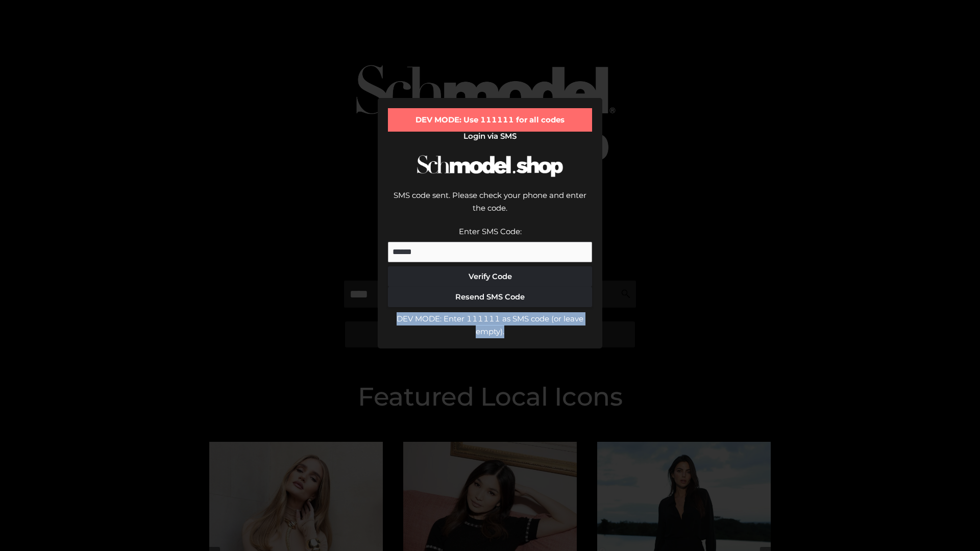  Describe the element at coordinates (490, 231) in the screenshot. I see `label: Enter SMS Code:` at that location.